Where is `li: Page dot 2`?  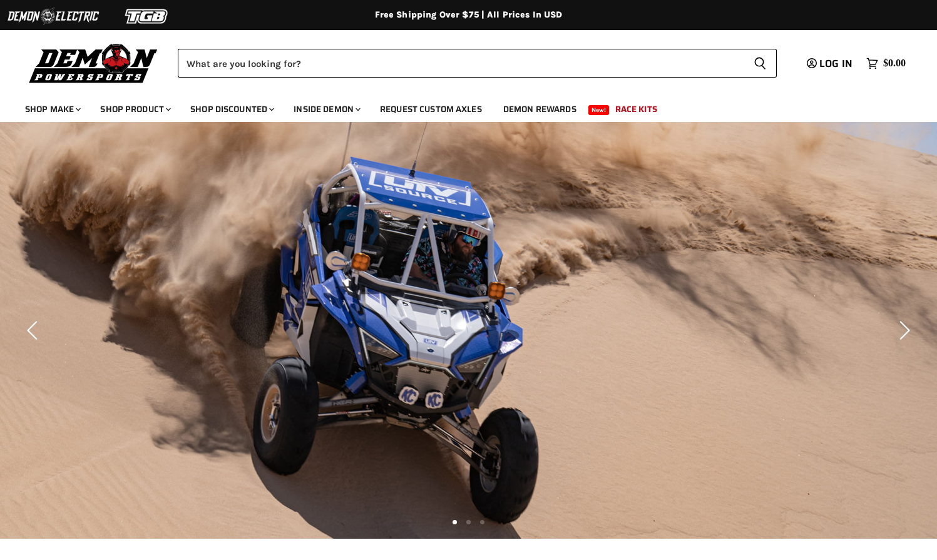
li: Page dot 2 is located at coordinates (468, 522).